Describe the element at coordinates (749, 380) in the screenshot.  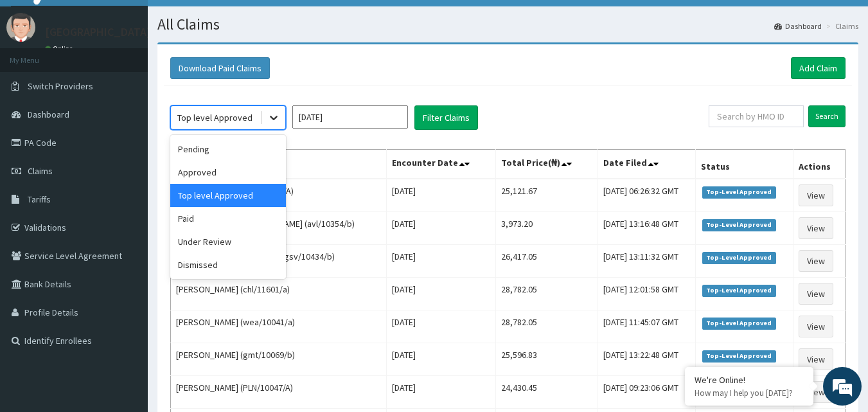
I see `div: We're Online!` at that location.